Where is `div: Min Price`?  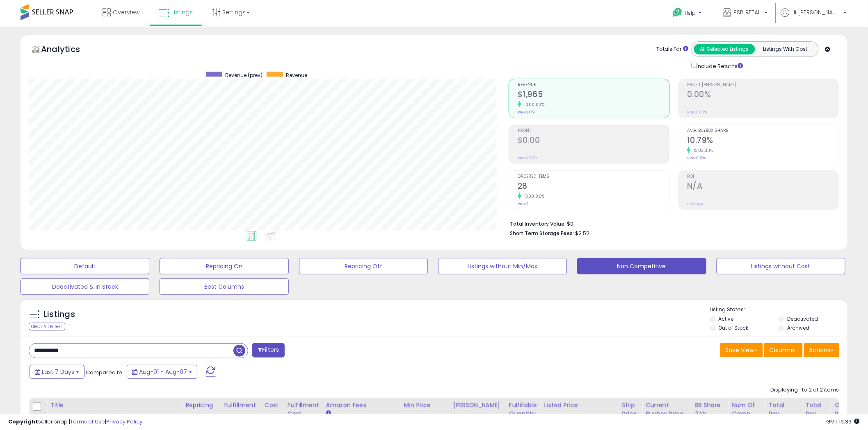
div: Min Price is located at coordinates (425, 405).